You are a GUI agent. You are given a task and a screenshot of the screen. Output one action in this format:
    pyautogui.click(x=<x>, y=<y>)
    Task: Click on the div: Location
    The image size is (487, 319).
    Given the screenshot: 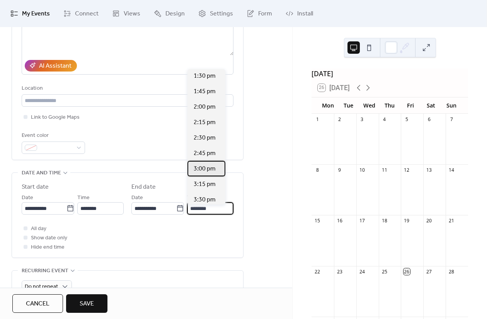 What is the action you would take?
    pyautogui.click(x=127, y=88)
    